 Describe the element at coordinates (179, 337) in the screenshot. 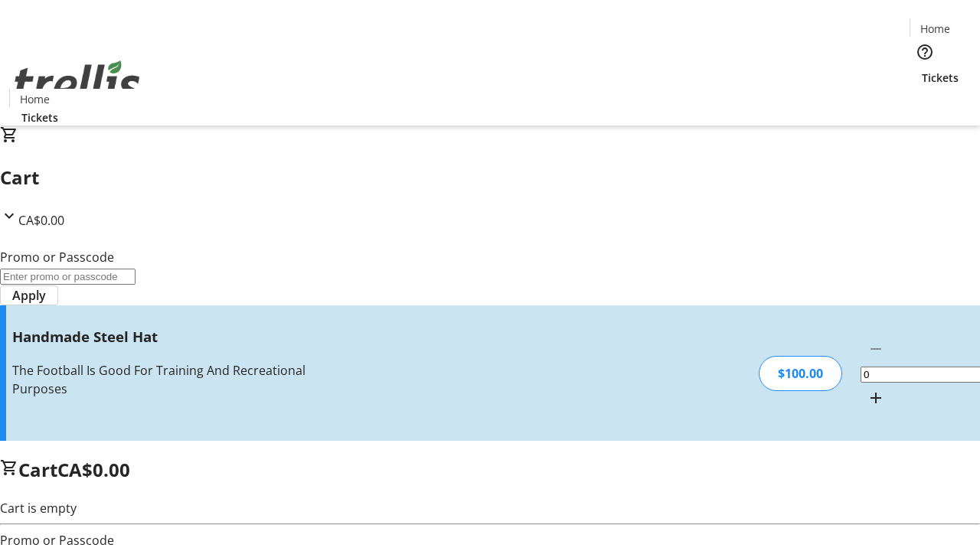

I see `h3: Handmade Steel Hat` at that location.